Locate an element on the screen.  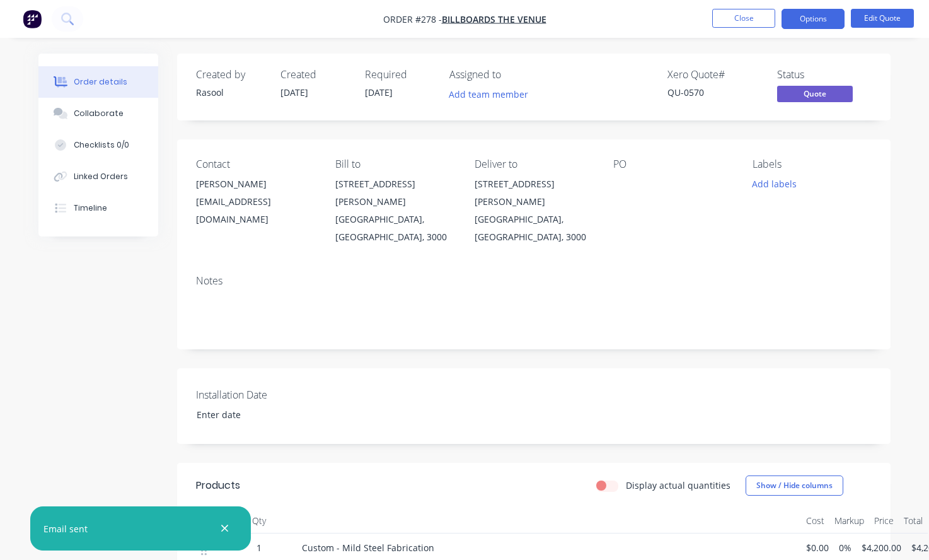
button: Close is located at coordinates (744, 18).